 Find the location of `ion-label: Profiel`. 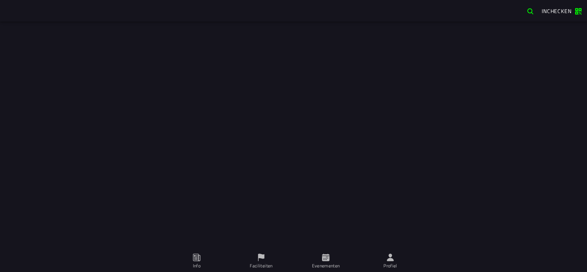

ion-label: Profiel is located at coordinates (390, 266).